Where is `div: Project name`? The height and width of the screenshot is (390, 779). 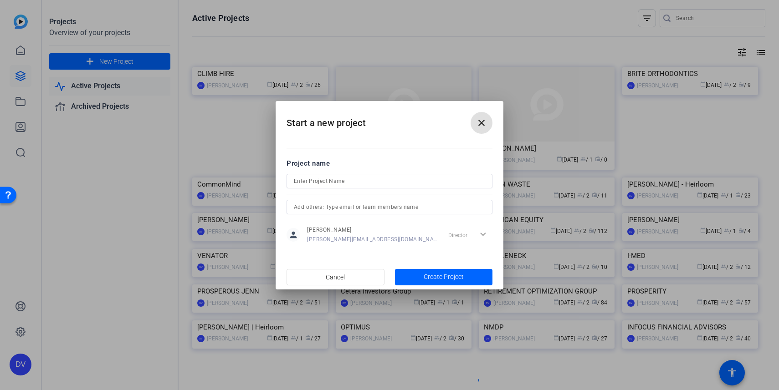 div: Project name is located at coordinates (389, 163).